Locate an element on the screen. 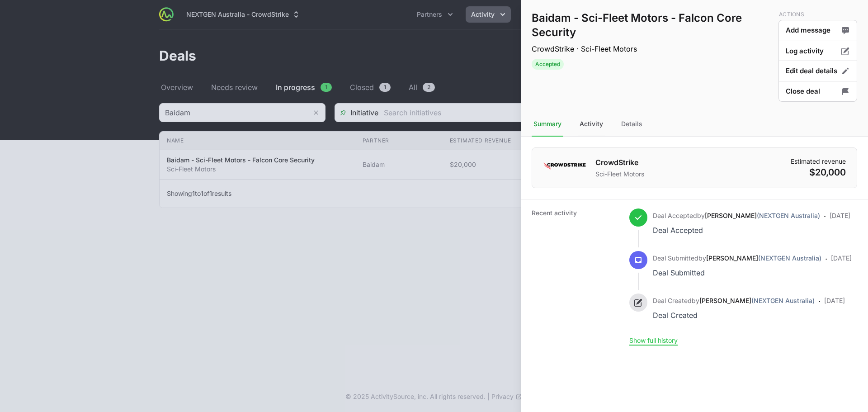  button: Show full history is located at coordinates (653, 340).